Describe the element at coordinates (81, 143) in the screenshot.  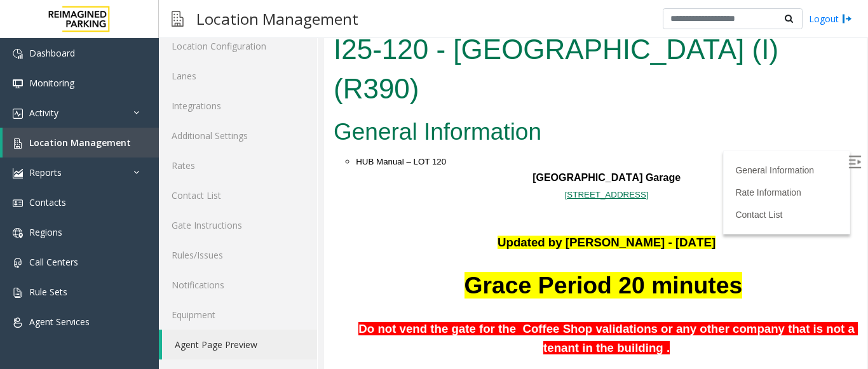
I see `a: Location Management` at that location.